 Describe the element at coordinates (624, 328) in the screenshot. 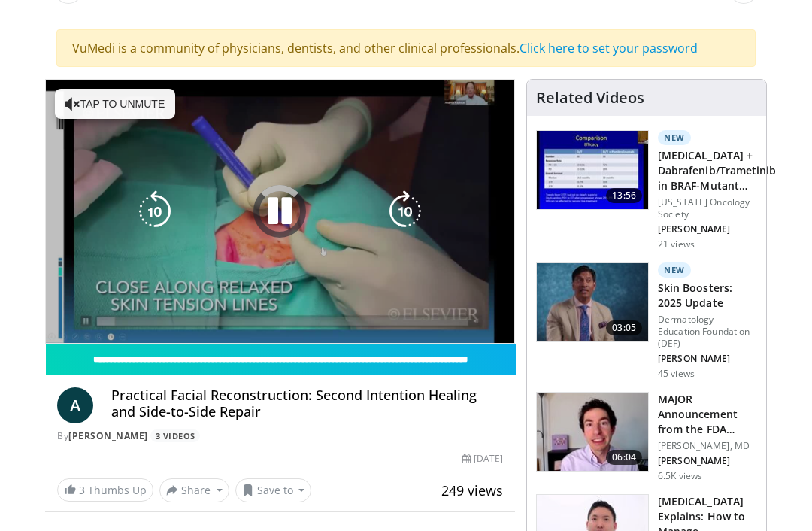

I see `span: 03:05` at that location.